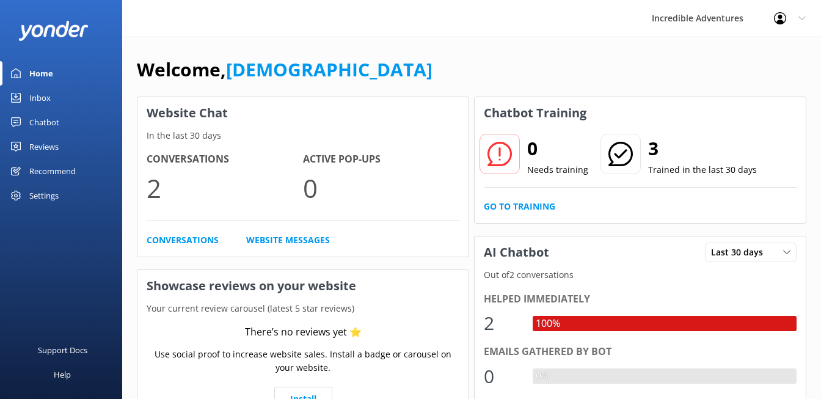 The height and width of the screenshot is (399, 821). Describe the element at coordinates (303, 361) in the screenshot. I see `p: Use social proof to increase website sales. Install a badge or carousel on your website.` at that location.